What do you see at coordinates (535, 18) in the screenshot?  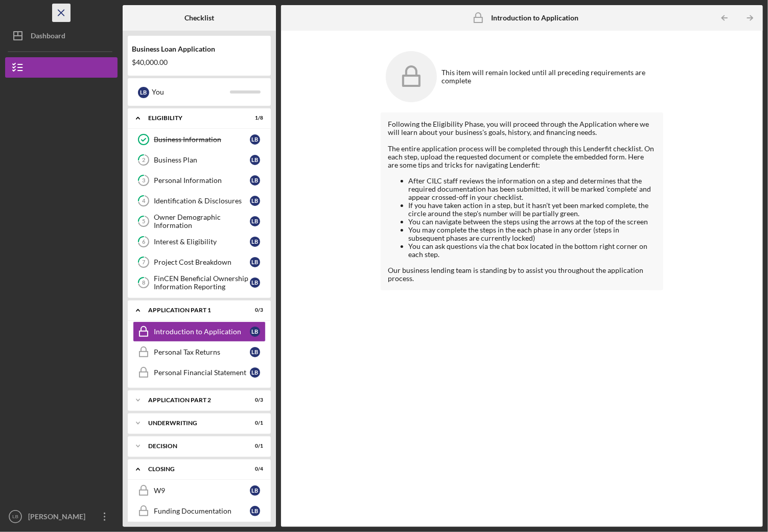 I see `b: Introduction to Application` at bounding box center [535, 18].